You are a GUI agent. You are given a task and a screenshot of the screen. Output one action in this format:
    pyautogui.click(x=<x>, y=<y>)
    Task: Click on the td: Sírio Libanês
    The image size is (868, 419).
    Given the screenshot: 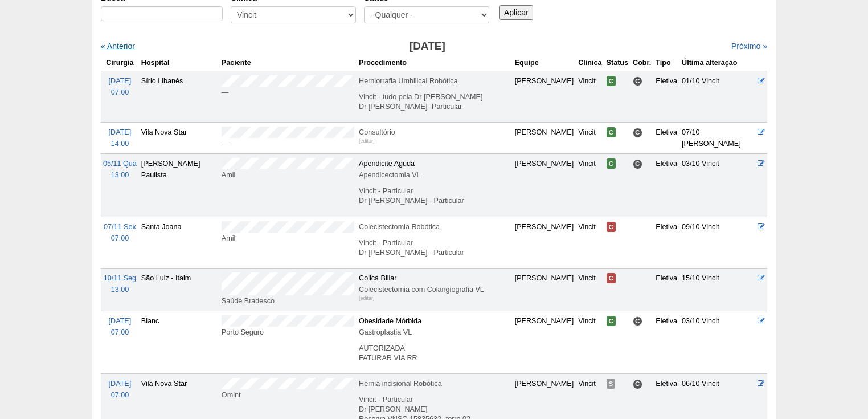 What is the action you would take?
    pyautogui.click(x=179, y=96)
    